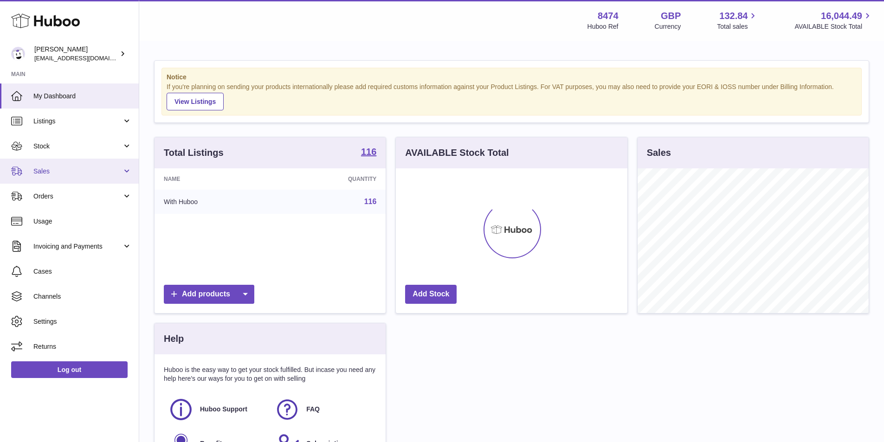 The width and height of the screenshot is (884, 442). What do you see at coordinates (331, 179) in the screenshot?
I see `th: Quantity` at bounding box center [331, 179].